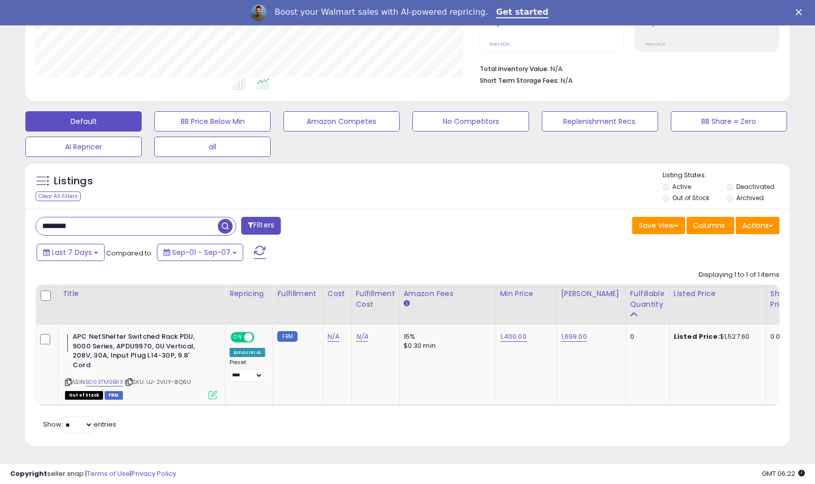 The height and width of the screenshot is (484, 815). What do you see at coordinates (681, 186) in the screenshot?
I see `label: Active` at bounding box center [681, 186].